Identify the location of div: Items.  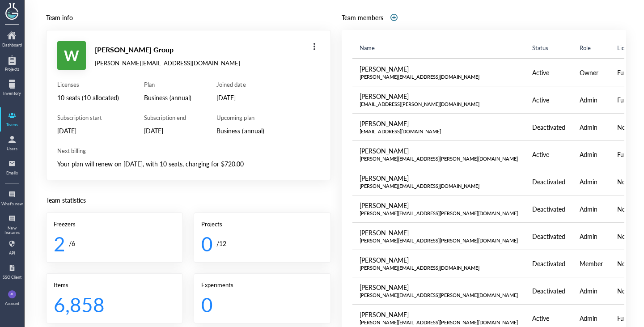
(115, 285).